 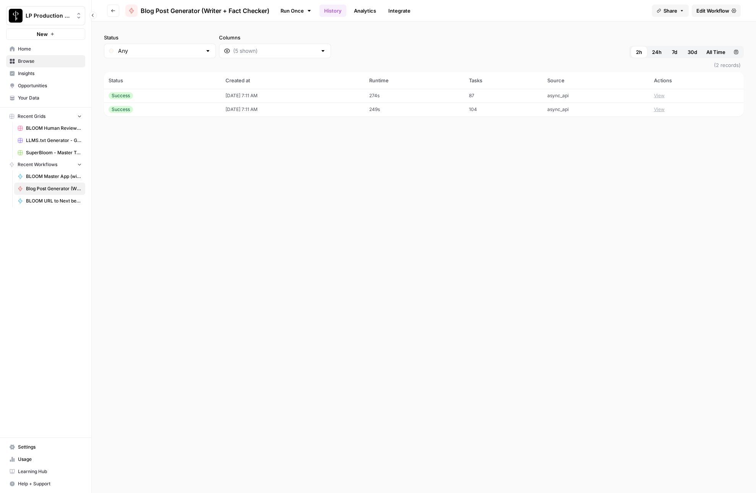 What do you see at coordinates (163, 80) in the screenshot?
I see `th: Status` at bounding box center [163, 80].